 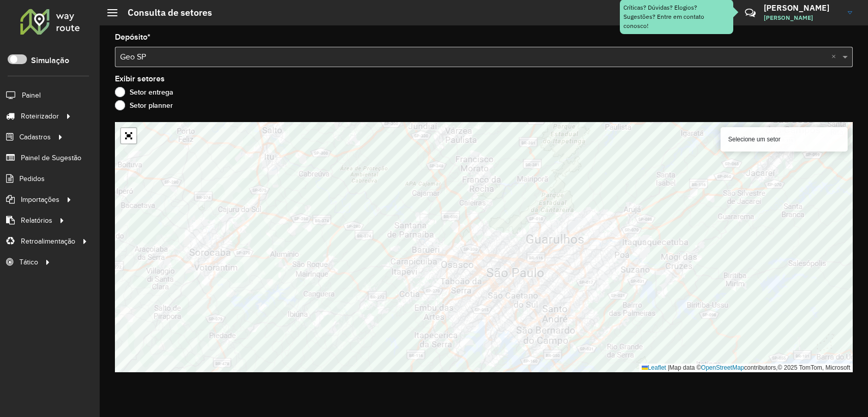 What do you see at coordinates (35, 137) in the screenshot?
I see `span: Cadastros` at bounding box center [35, 137].